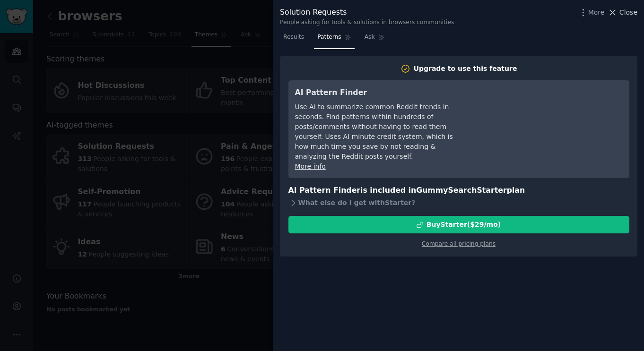  I want to click on span: Ask, so click(370, 37).